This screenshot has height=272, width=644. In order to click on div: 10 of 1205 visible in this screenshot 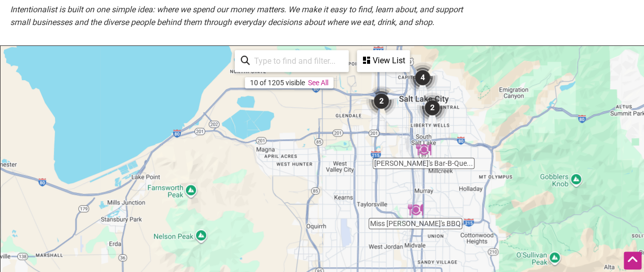, I will do `click(278, 83)`.